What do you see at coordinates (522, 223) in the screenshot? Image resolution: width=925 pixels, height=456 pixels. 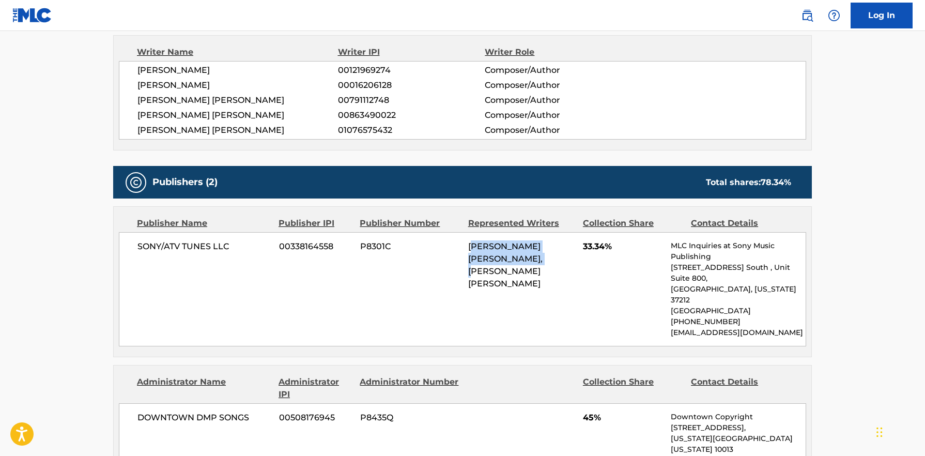 I see `div: Represented Writers` at bounding box center [522, 223].